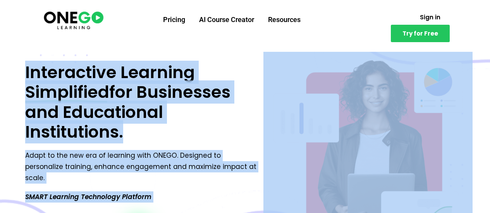 The image size is (490, 213). Describe the element at coordinates (108, 48) in the screenshot. I see `div: Keywords by Traffic` at that location.